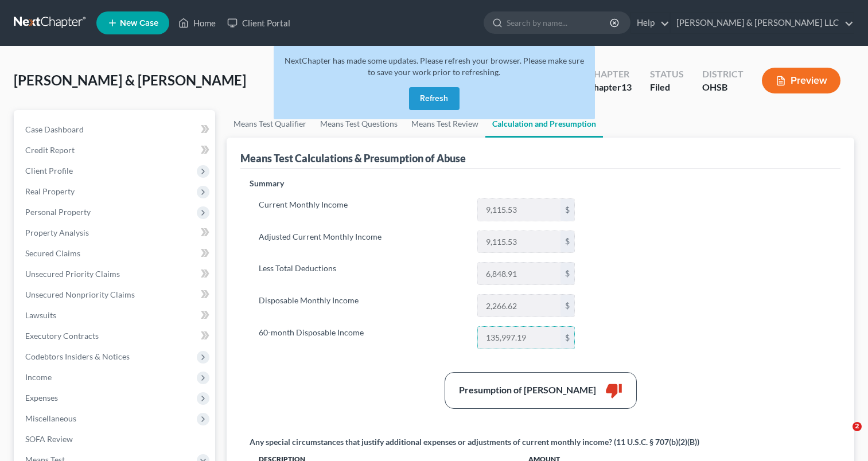 The width and height of the screenshot is (868, 461). Describe the element at coordinates (801, 80) in the screenshot. I see `button: Preview` at that location.